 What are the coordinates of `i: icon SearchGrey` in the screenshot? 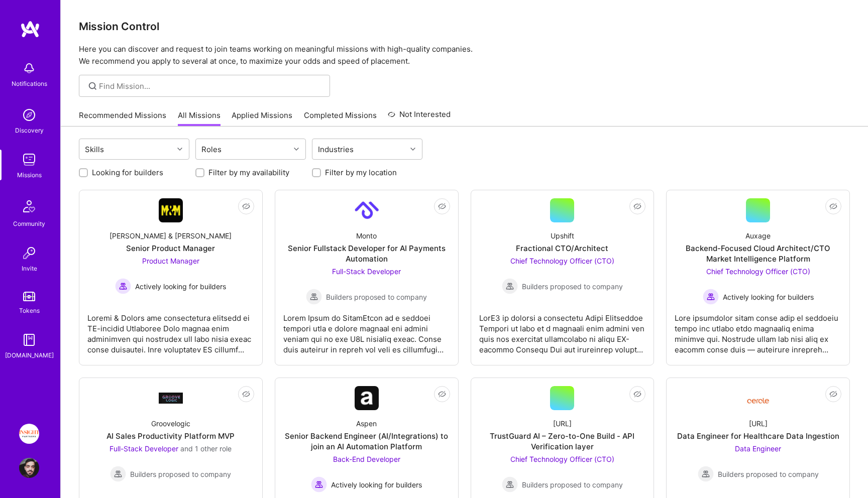 It's located at (92, 86).